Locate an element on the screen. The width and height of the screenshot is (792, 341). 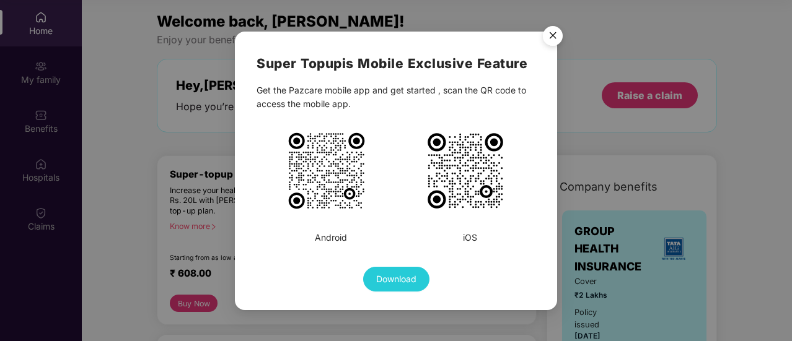
h2: Super Topup is Mobile Exclusive Feature is located at coordinates (396, 63).